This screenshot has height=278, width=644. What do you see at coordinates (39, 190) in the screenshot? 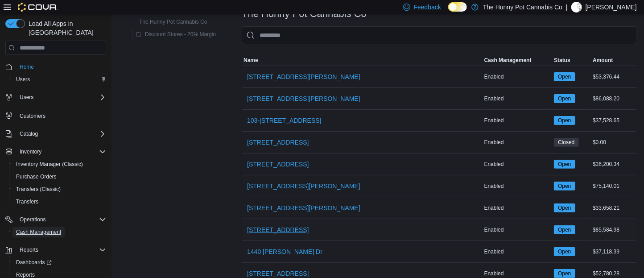
I see `a: Transfers (Classic)` at bounding box center [39, 190].